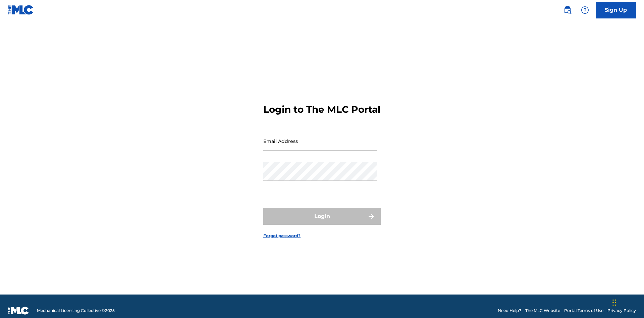  I want to click on a: Public Search, so click(568, 10).